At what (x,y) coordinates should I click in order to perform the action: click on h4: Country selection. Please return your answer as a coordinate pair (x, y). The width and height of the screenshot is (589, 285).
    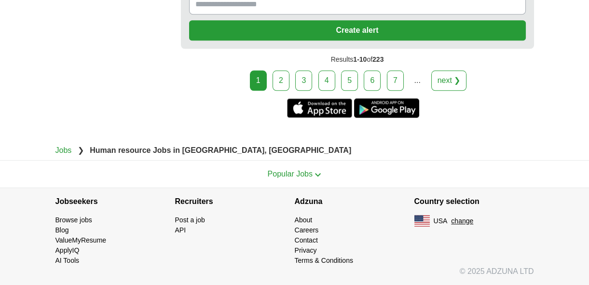
    Looking at the image, I should click on (474, 201).